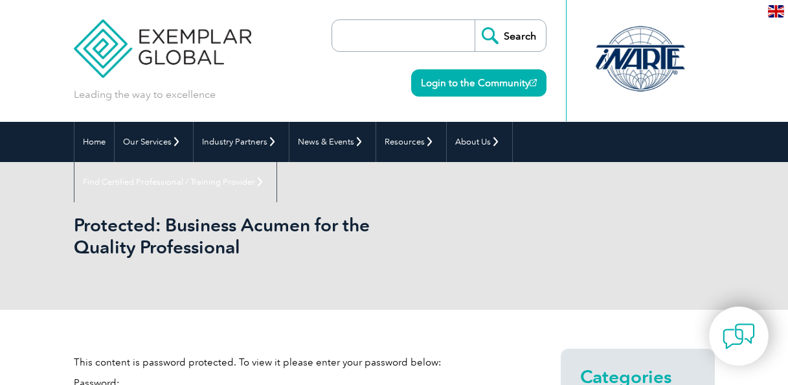 The width and height of the screenshot is (788, 385). I want to click on img: en, so click(775, 11).